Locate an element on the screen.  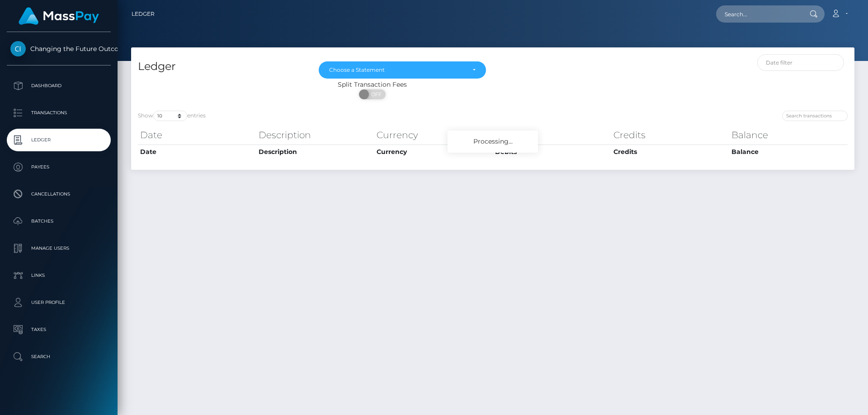
div: Choose a Statement is located at coordinates (397, 70).